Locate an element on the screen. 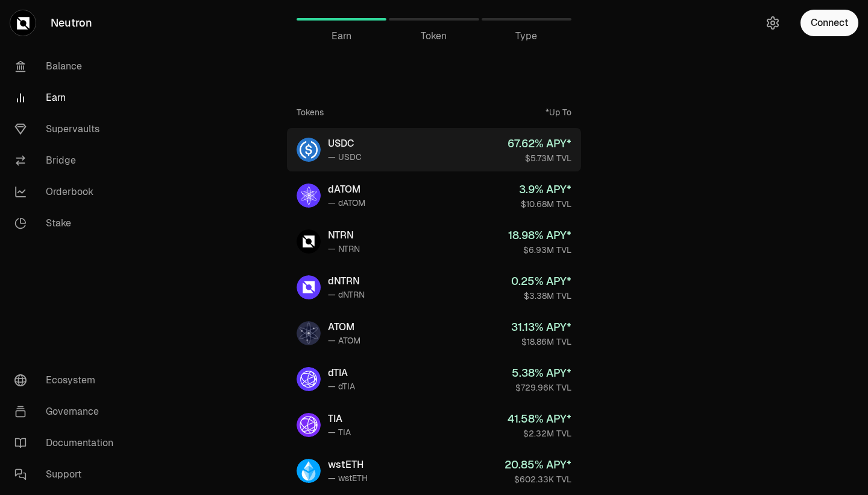  div: — dATOM is located at coordinates (347, 203).